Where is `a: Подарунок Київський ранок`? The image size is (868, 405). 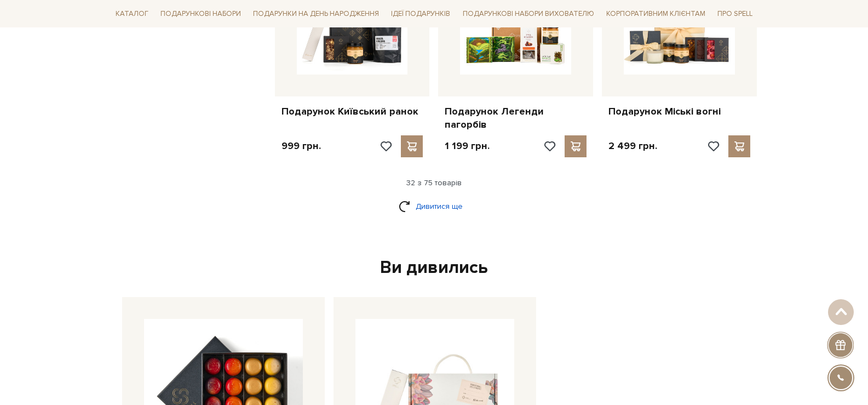 a: Подарунок Київський ранок is located at coordinates (352, 111).